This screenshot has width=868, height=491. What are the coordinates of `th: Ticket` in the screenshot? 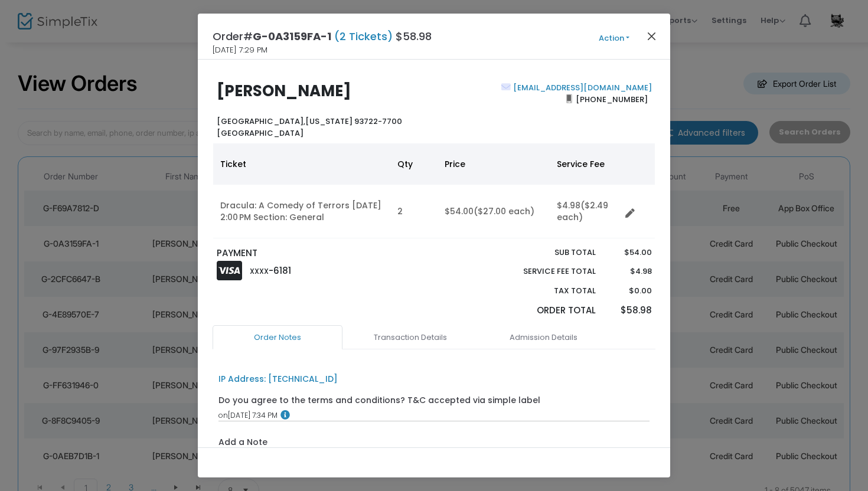 It's located at (301, 164).